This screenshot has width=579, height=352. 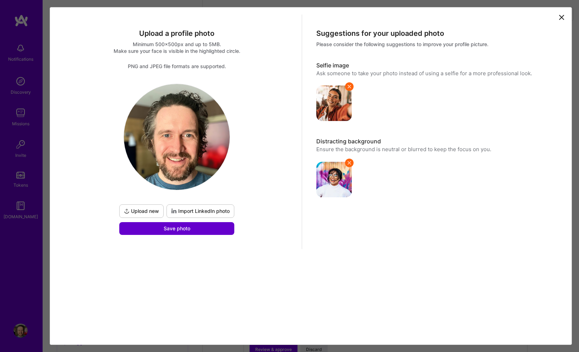 I want to click on div: Selfie image, so click(x=436, y=66).